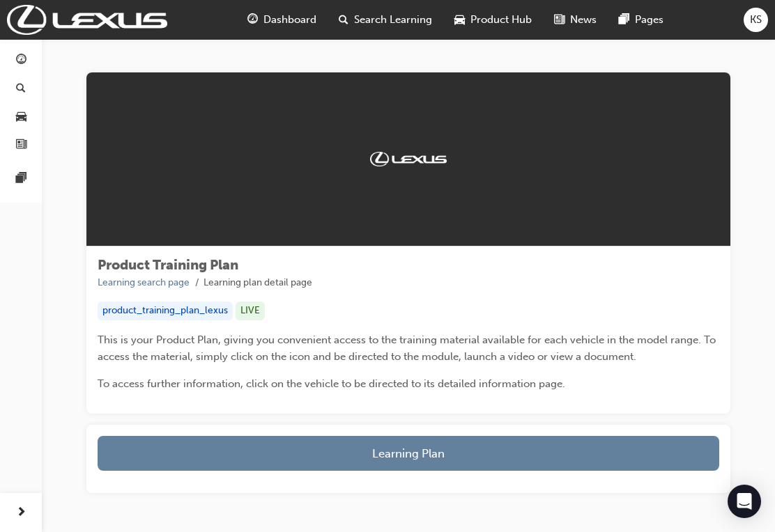  What do you see at coordinates (258, 283) in the screenshot?
I see `li: Learning plan detail page` at bounding box center [258, 283].